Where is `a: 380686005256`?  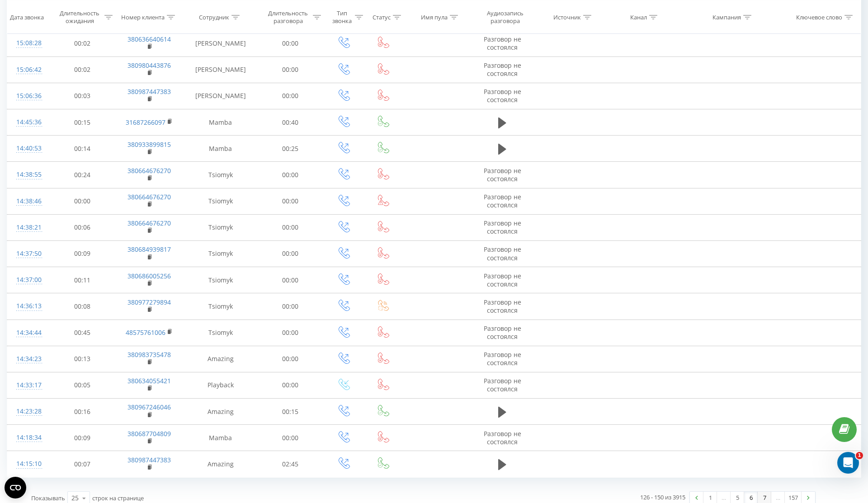 a: 380686005256 is located at coordinates (149, 275).